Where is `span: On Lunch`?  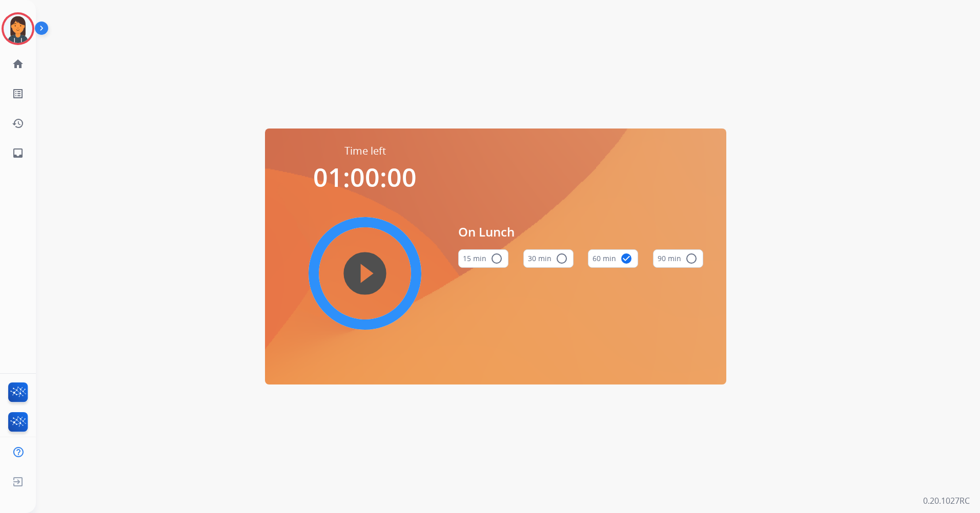 span: On Lunch is located at coordinates (580, 232).